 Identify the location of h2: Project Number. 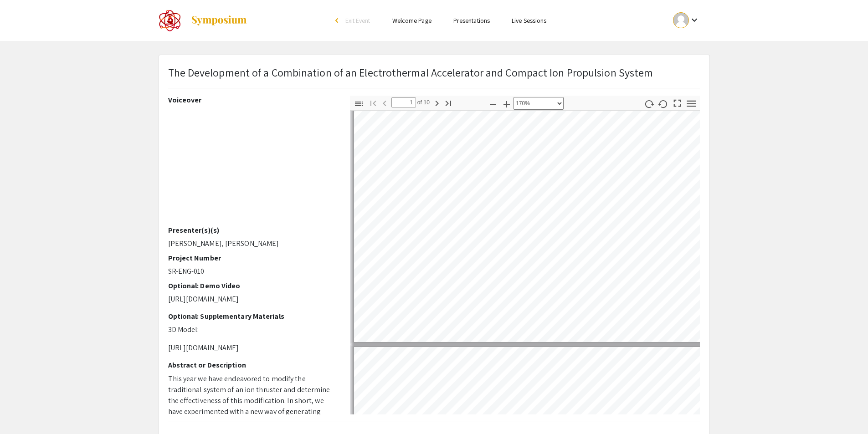
(252, 258).